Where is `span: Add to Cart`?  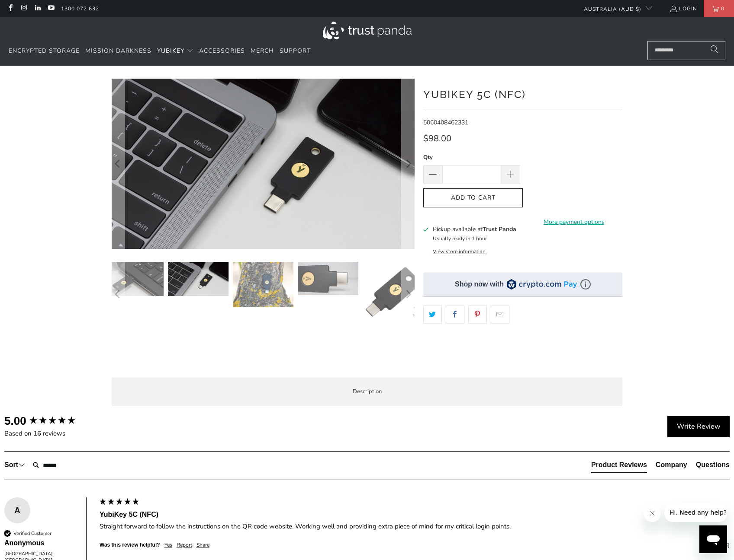 span: Add to Cart is located at coordinates (473, 198).